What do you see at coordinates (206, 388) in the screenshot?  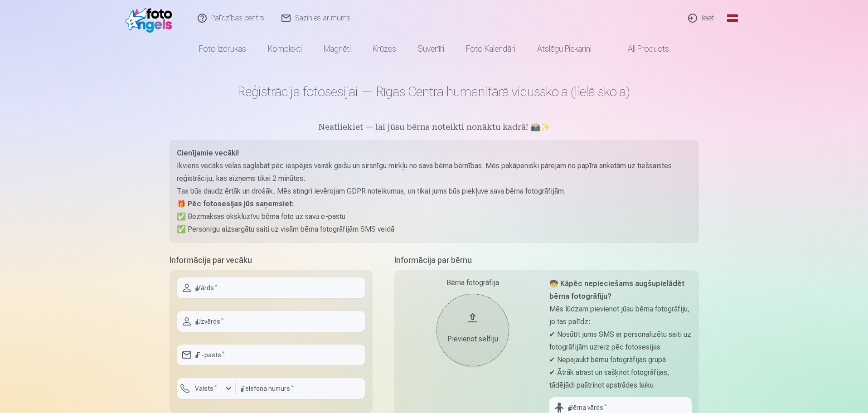 I see `button: Valsts*` at bounding box center [206, 388].